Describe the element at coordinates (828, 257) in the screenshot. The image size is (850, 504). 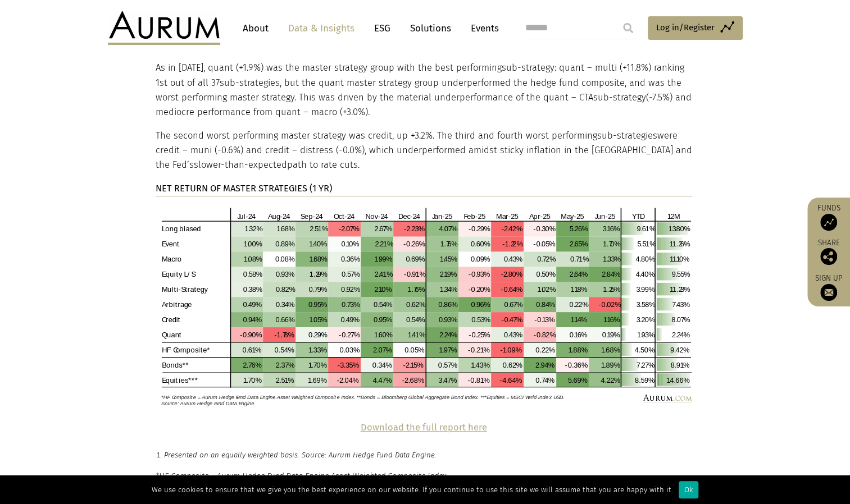
I see `img: Share this post` at that location.